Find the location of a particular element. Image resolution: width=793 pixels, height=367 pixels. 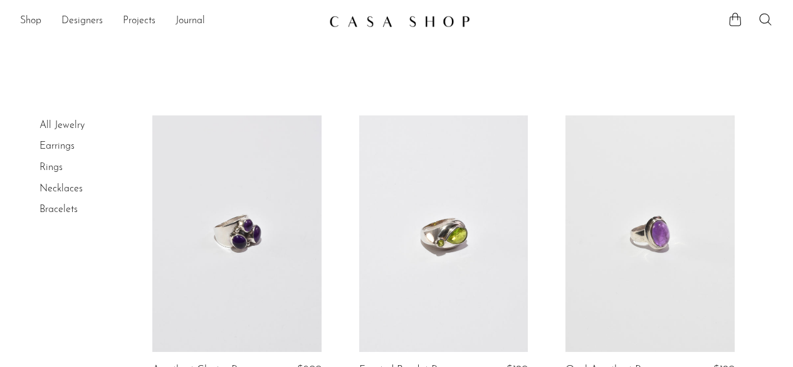

ul: NEW HEADER MENU is located at coordinates (169, 21).